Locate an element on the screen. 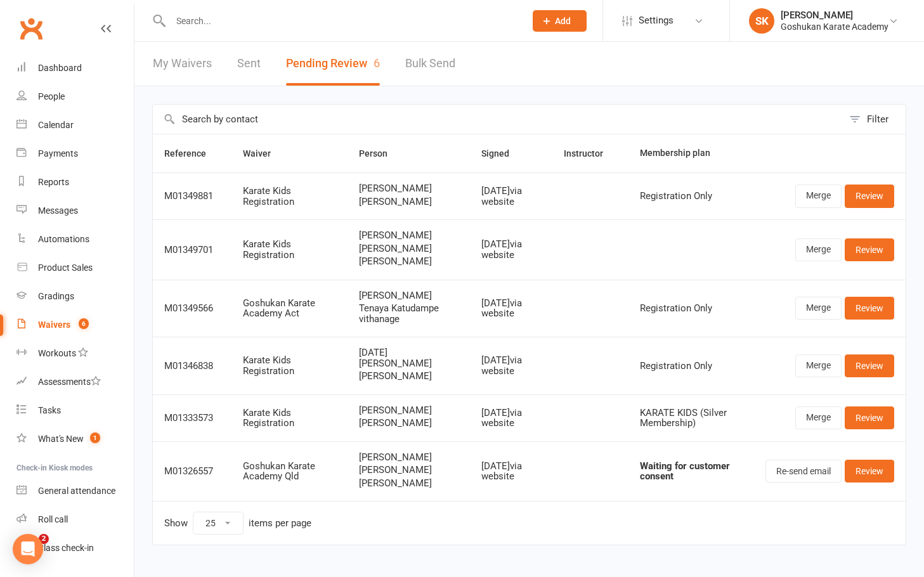  div: Goshukan Karate Academy is located at coordinates (834, 27).